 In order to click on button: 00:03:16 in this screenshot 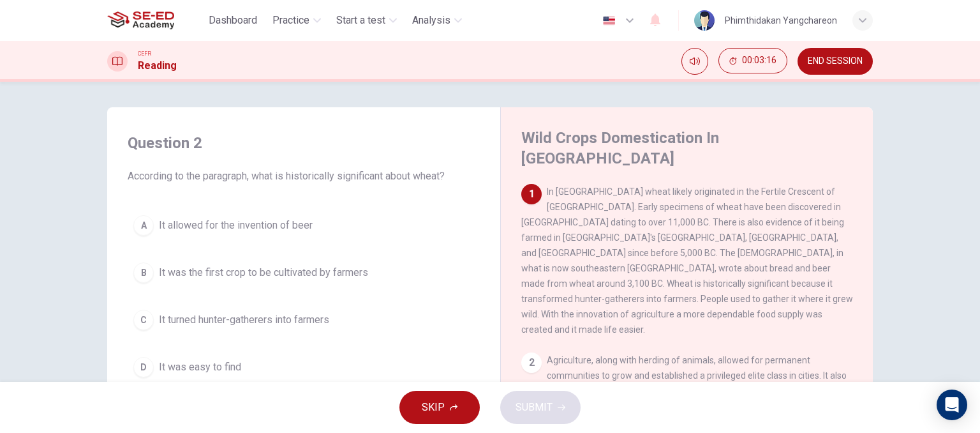, I will do `click(753, 61)`.